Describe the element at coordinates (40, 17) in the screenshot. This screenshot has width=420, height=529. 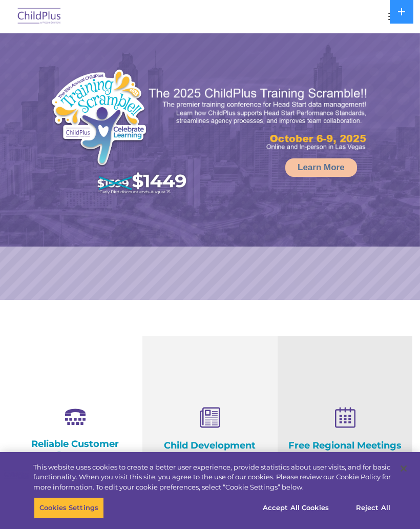
I see `img: ChildPlus by Procare Solutions` at that location.